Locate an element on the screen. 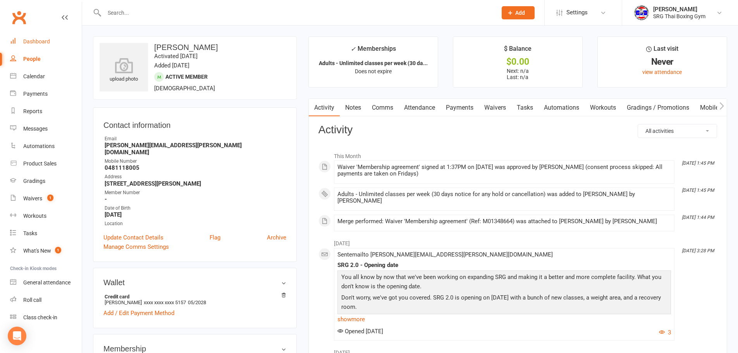 The image size is (738, 353). p: You all know by now that we've been working on expanding SRG and making it a better and more comp... is located at coordinates (504, 282).